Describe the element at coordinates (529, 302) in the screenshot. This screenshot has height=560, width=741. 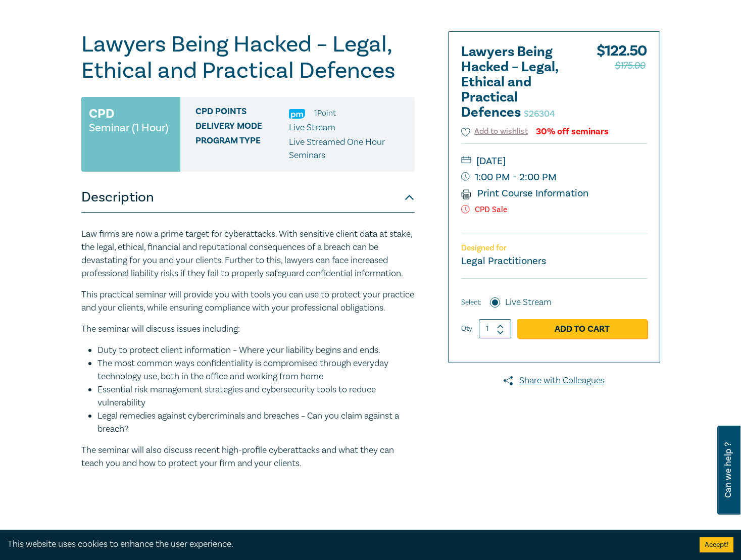
I see `label: Live Stream` at that location.